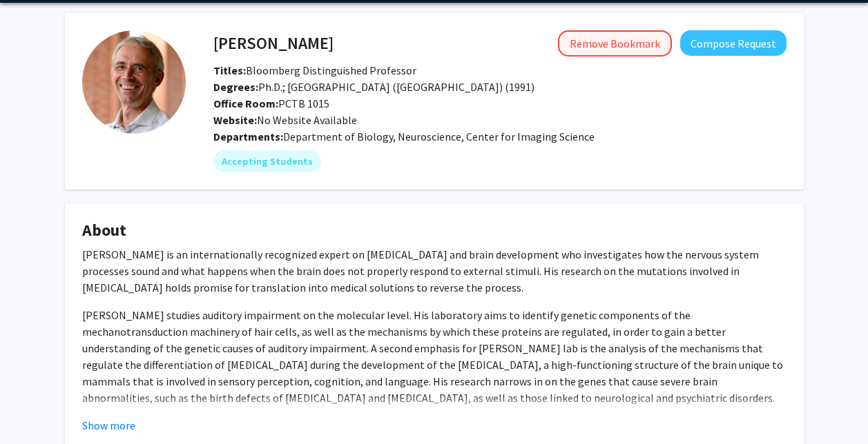 The image size is (868, 444). I want to click on b: Website:, so click(235, 120).